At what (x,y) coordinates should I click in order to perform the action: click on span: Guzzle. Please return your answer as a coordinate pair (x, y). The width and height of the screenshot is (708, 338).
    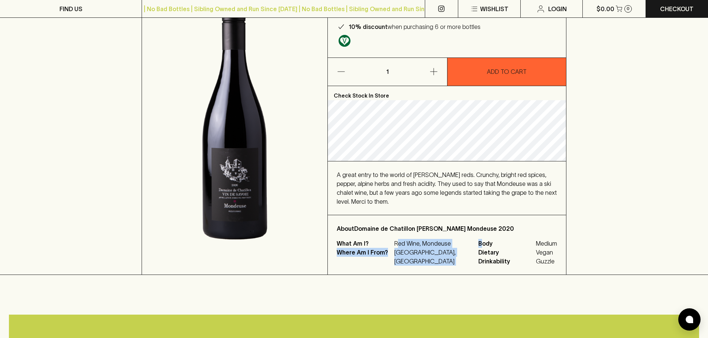
    Looking at the image, I should click on (546, 262).